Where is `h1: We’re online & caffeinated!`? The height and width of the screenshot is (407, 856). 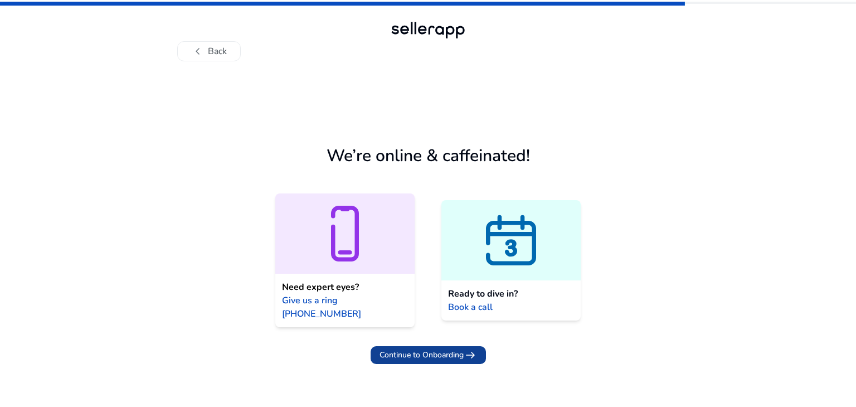 h1: We’re online & caffeinated! is located at coordinates (428, 156).